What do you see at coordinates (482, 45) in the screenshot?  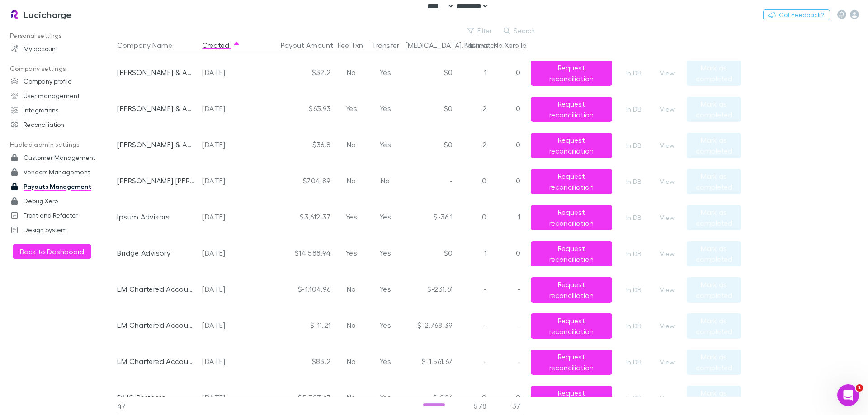 I see `button: Fail Invs` at bounding box center [482, 45].